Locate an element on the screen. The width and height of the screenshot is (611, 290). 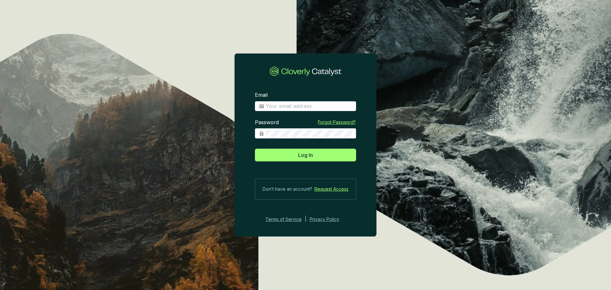
a: Request Access is located at coordinates (331, 189).